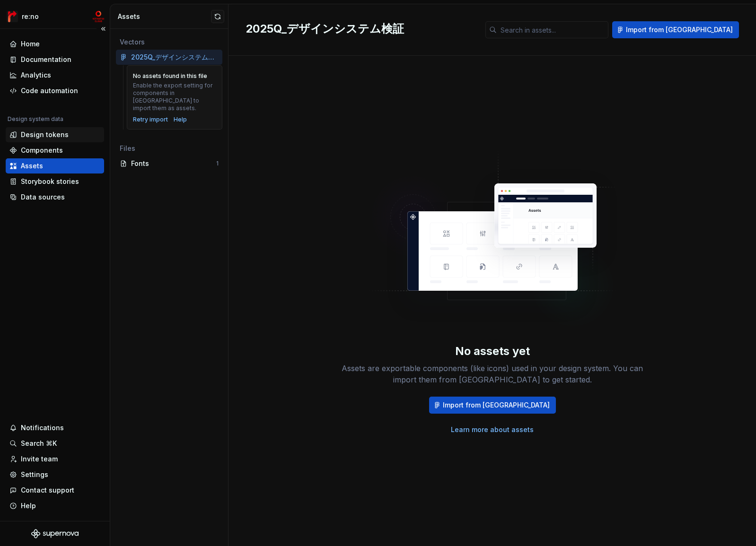 This screenshot has width=756, height=546. What do you see at coordinates (55, 534) in the screenshot?
I see `a: Supernova Logo` at bounding box center [55, 534].